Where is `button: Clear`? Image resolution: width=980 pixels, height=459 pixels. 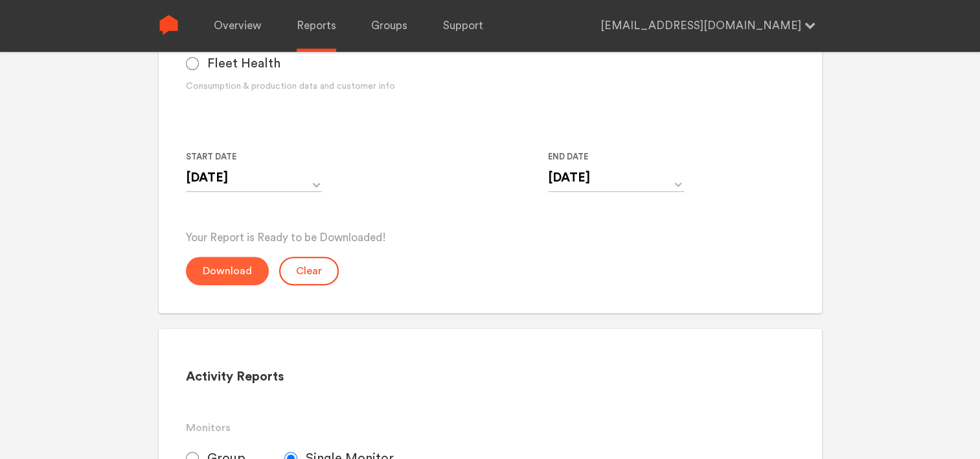 button: Clear is located at coordinates (309, 271).